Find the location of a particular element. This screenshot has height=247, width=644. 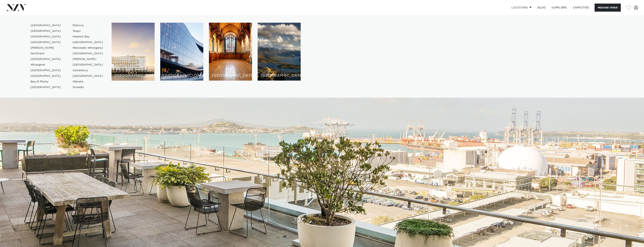

a: Taupo is located at coordinates (88, 31).